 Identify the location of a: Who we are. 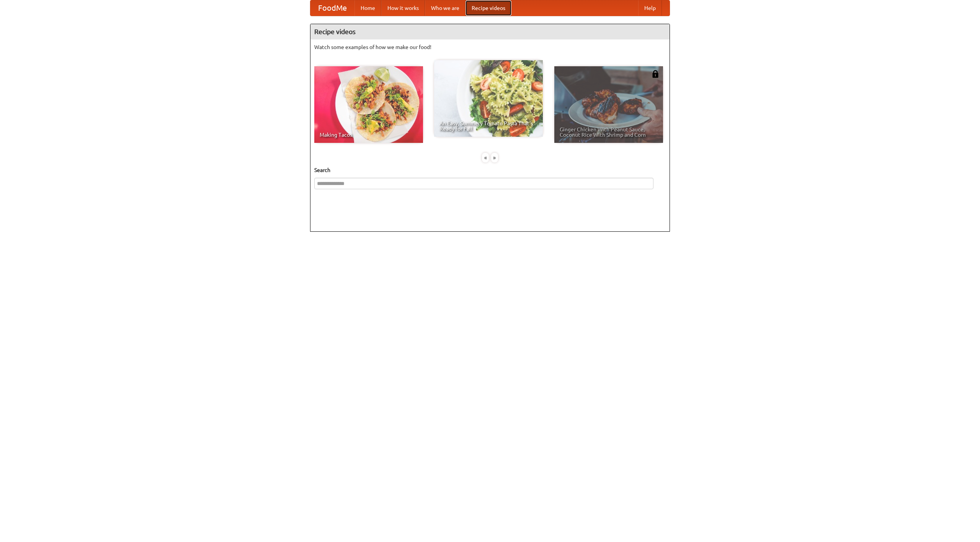
(445, 8).